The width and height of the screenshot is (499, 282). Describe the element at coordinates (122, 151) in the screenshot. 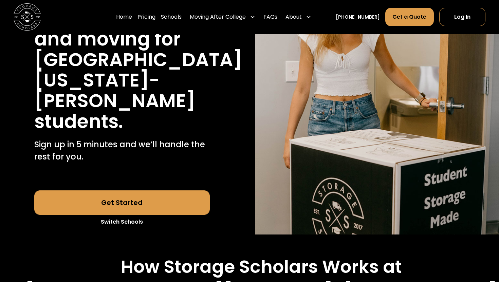

I see `p: Sign up in 5 minutes and we’ll handle the rest for you.` at that location.